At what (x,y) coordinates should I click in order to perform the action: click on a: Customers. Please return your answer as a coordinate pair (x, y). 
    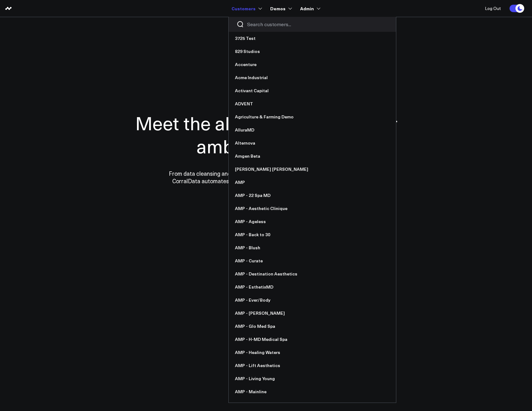
    Looking at the image, I should click on (246, 8).